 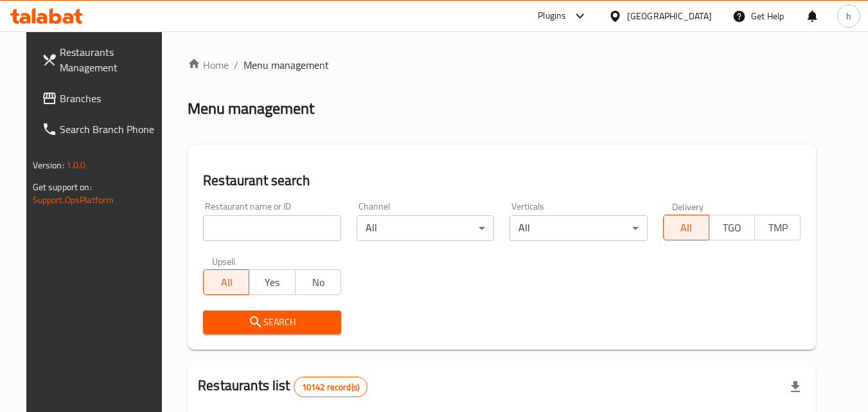 I want to click on span: TGO, so click(x=732, y=228).